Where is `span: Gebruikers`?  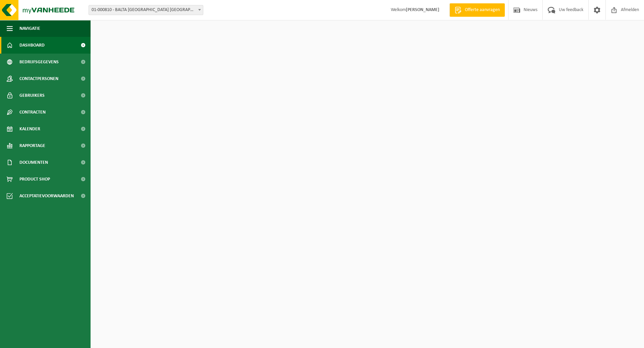
span: Gebruikers is located at coordinates (32, 96).